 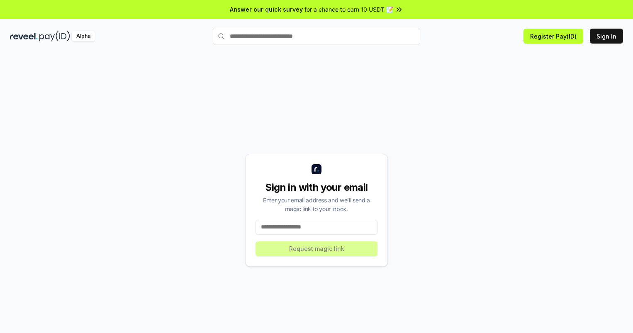 What do you see at coordinates (83, 36) in the screenshot?
I see `div: Alpha` at bounding box center [83, 36].